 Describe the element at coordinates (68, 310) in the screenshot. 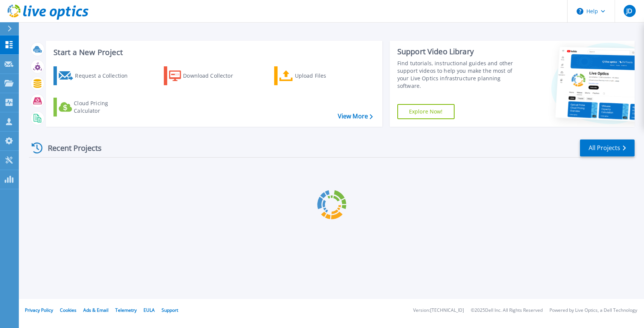

I see `a: Cookies` at that location.